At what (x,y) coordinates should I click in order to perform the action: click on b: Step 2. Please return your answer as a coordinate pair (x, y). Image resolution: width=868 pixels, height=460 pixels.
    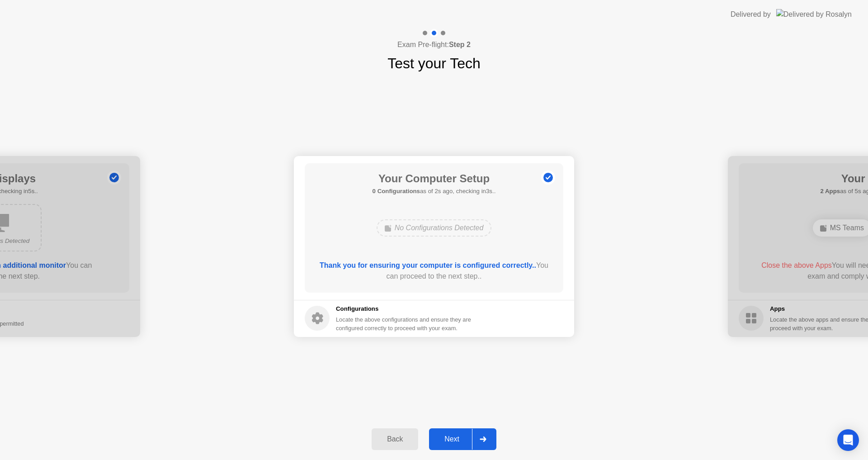
    Looking at the image, I should click on (460, 44).